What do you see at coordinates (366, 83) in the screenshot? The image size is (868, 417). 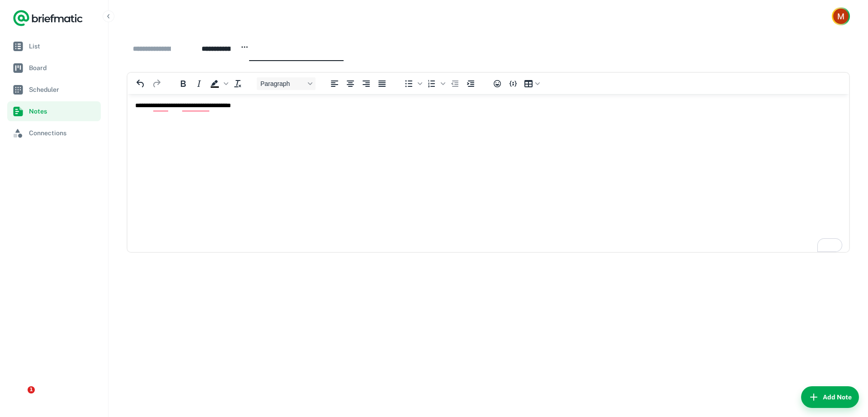 I see `button: Align right` at bounding box center [366, 83].